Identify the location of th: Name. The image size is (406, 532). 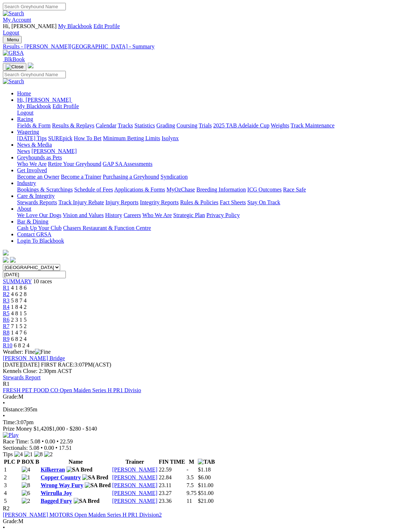
(75, 462).